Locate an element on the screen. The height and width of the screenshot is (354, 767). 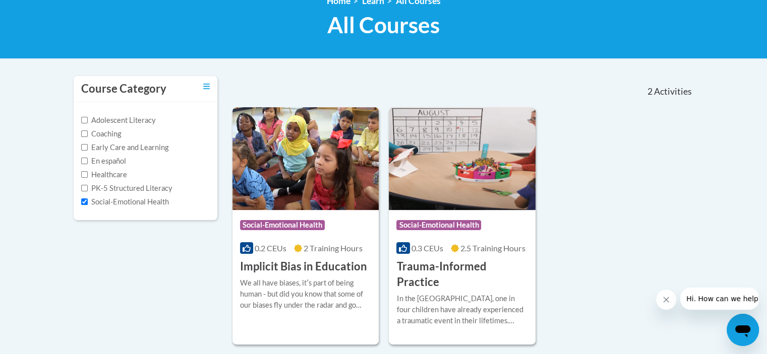
span: 0.2 CEUs is located at coordinates (270, 248).